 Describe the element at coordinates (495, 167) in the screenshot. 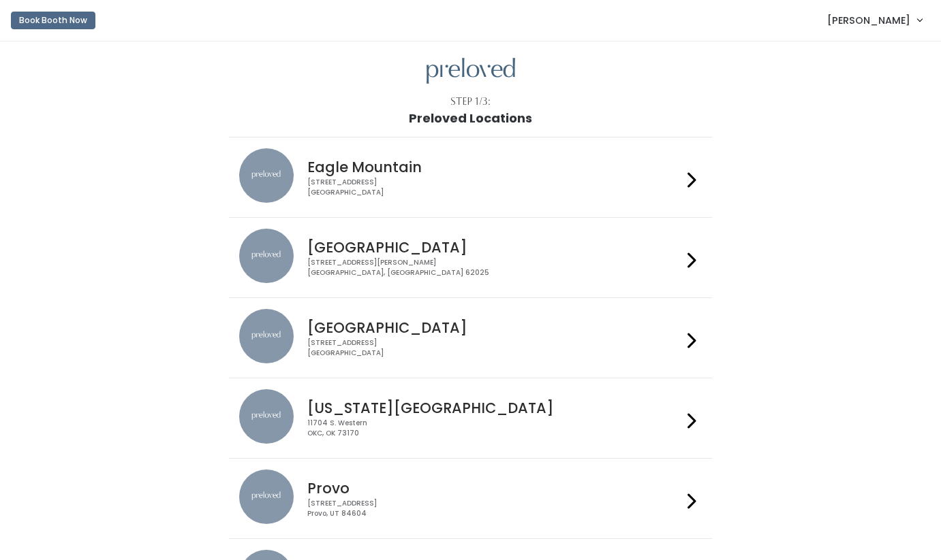

I see `h4: Eagle Mountain` at that location.